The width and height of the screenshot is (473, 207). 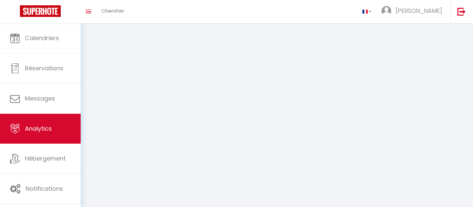 What do you see at coordinates (461, 11) in the screenshot?
I see `img: logout` at bounding box center [461, 11].